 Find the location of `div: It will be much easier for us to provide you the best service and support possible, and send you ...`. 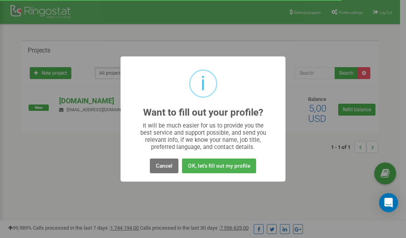

div: It will be much easier for us to provide you the best service and support possible, and send you ... is located at coordinates (203, 136).